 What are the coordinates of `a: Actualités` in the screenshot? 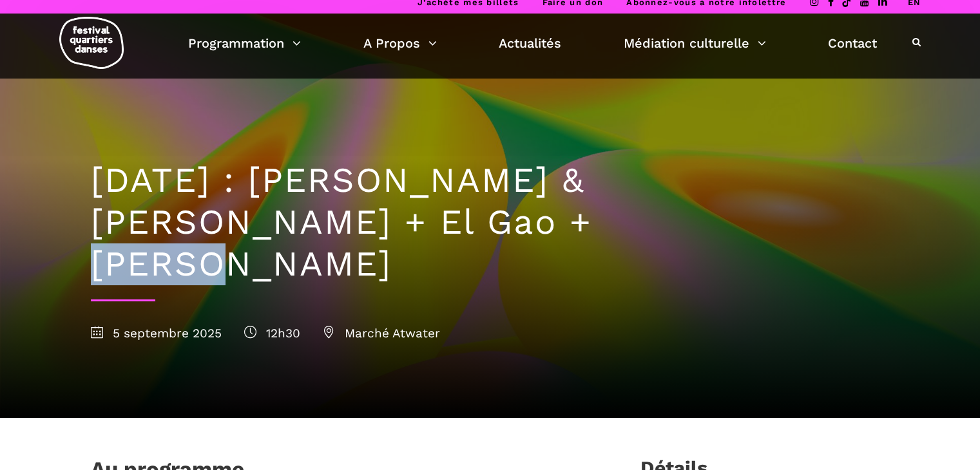 It's located at (530, 43).